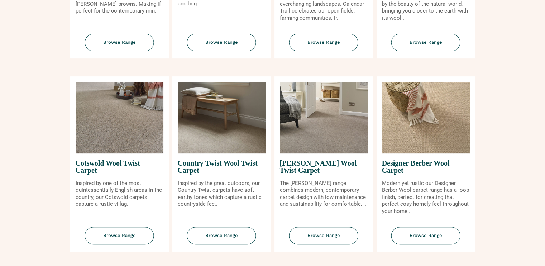  What do you see at coordinates (119, 117) in the screenshot?
I see `img: Cotswold Wool Twist Carpet` at bounding box center [119, 117].